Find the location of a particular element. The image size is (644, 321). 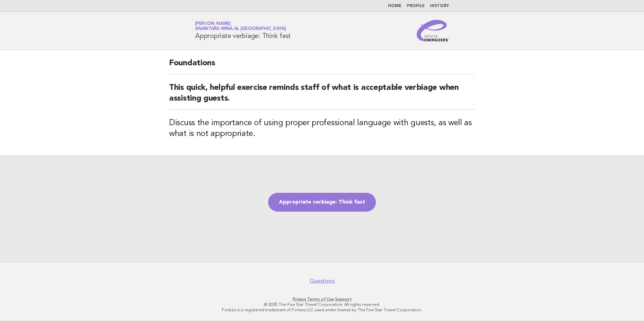

a: Home is located at coordinates (395, 6).